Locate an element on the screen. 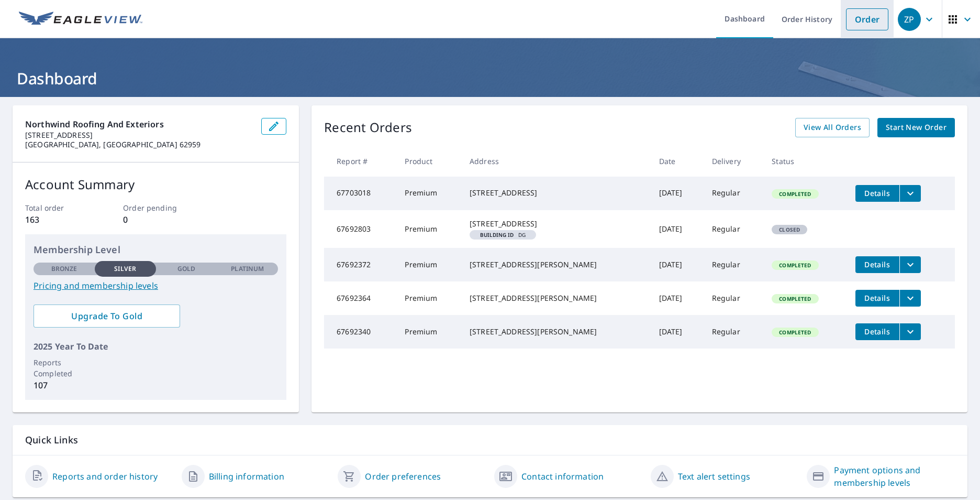 Image resolution: width=980 pixels, height=500 pixels. p: 163 is located at coordinates (57, 220).